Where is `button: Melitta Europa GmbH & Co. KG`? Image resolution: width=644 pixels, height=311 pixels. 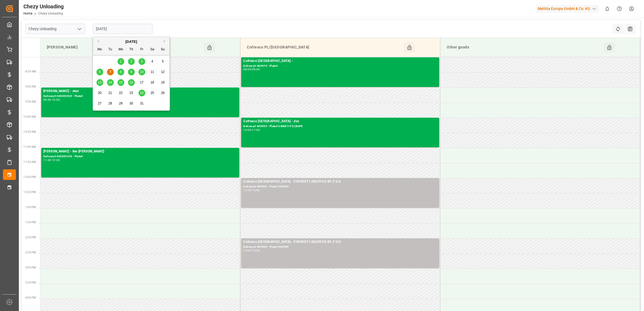 button: Melitta Europa GmbH & Co. KG is located at coordinates (568, 9).